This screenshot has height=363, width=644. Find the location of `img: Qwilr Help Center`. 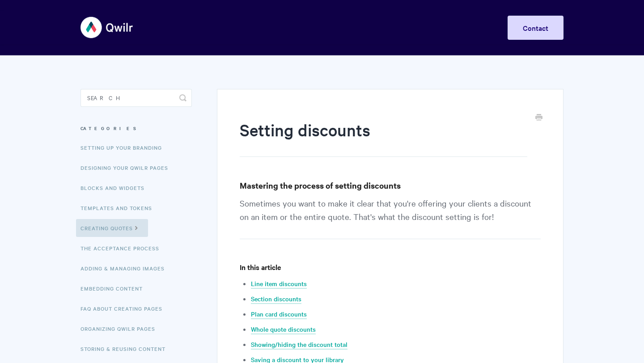

img: Qwilr Help Center is located at coordinates (107, 27).